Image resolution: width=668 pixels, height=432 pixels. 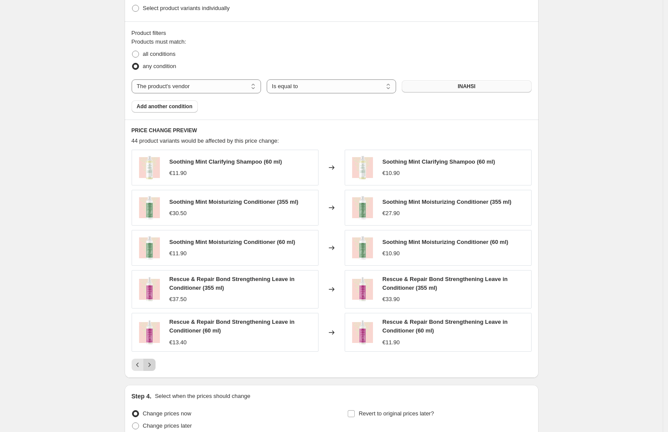 What do you see at coordinates (159, 41) in the screenshot?
I see `span: Products must match:` at bounding box center [159, 41].